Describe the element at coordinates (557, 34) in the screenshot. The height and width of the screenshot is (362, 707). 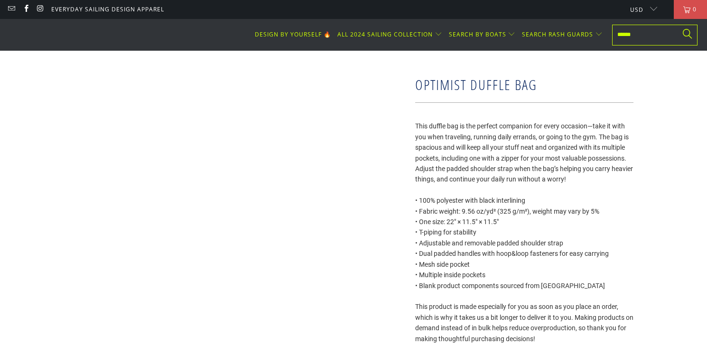
I see `span: SEARCH RASH GUARDS` at that location.